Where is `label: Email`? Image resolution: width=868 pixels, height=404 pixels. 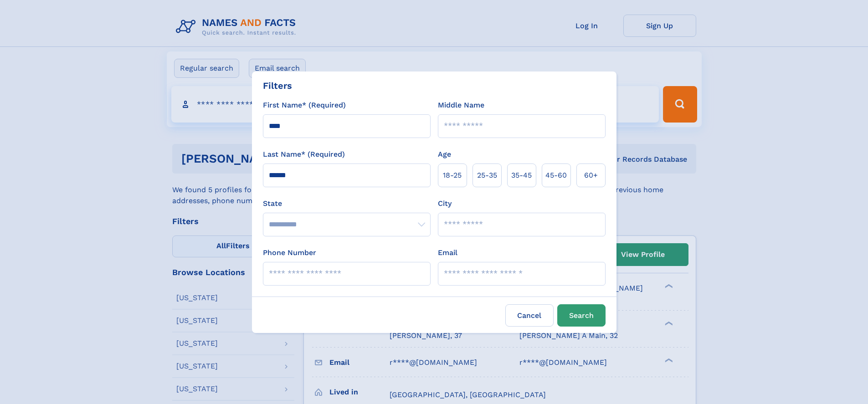
label: Email is located at coordinates (447, 252).